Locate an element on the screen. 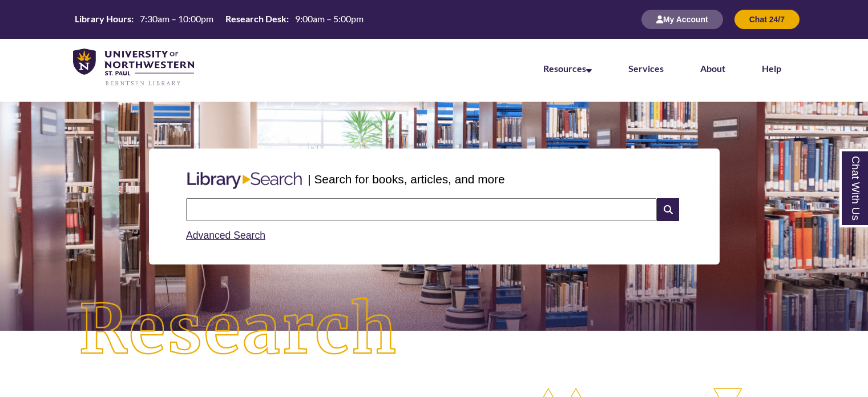  button: My Account is located at coordinates (682, 20).